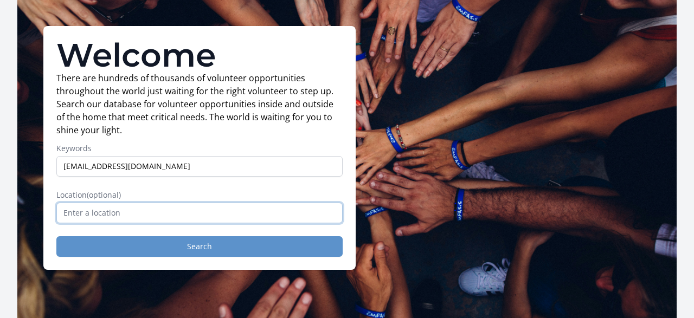  Describe the element at coordinates (200, 247) in the screenshot. I see `button: Search` at that location.